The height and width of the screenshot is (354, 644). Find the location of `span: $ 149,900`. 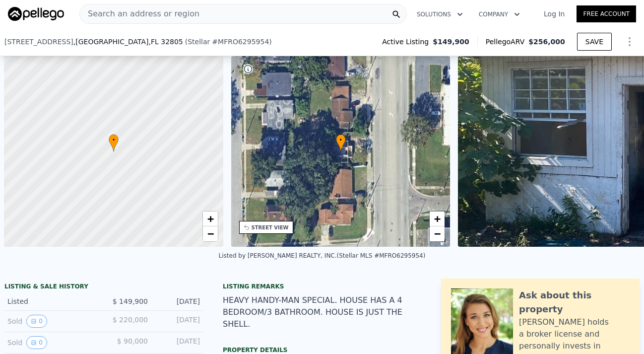

span: $ 149,900 is located at coordinates (130, 301).